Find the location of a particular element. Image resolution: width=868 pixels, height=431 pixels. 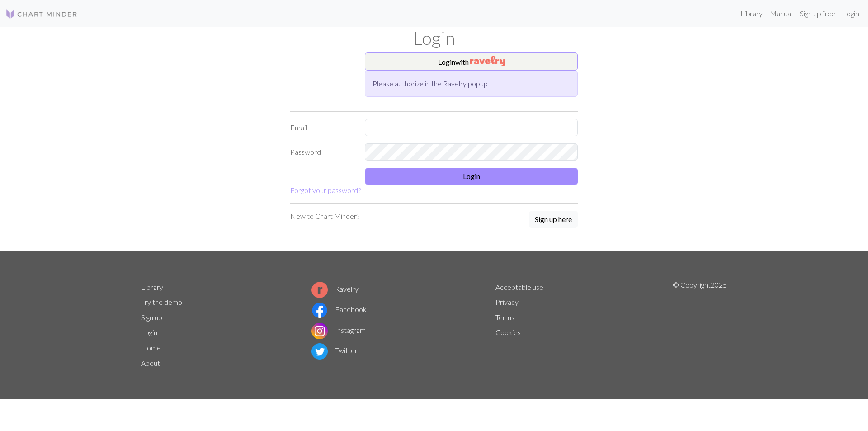

a: Cookies is located at coordinates (509, 332).